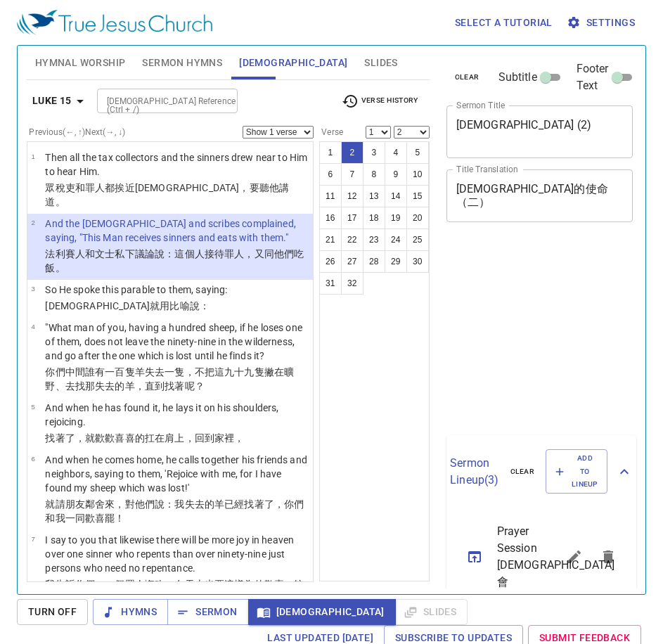 This screenshot has width=663, height=644. I want to click on input: Type Bible Reference, so click(155, 100).